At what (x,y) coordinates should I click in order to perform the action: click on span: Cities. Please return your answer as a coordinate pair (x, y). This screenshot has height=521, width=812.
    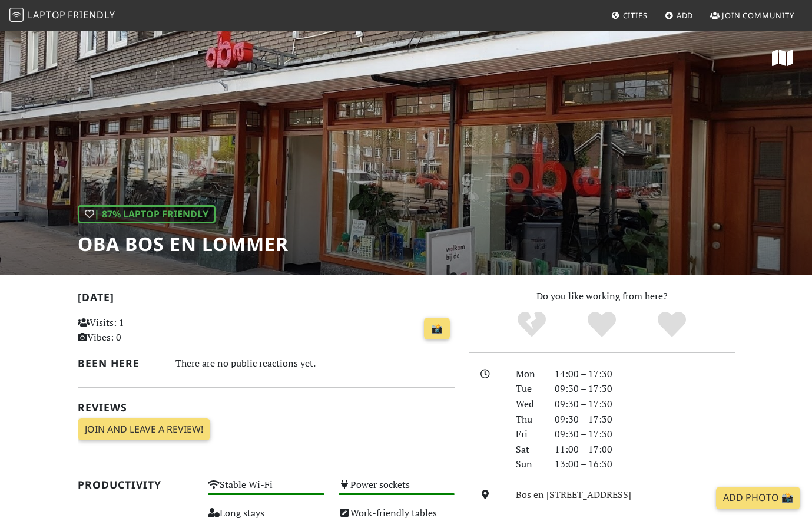
    Looking at the image, I should click on (636, 15).